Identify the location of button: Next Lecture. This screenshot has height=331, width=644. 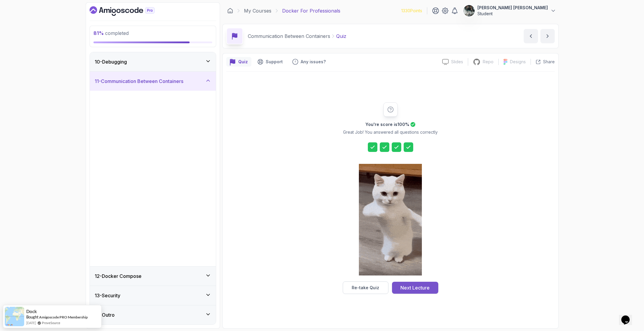
(415, 288).